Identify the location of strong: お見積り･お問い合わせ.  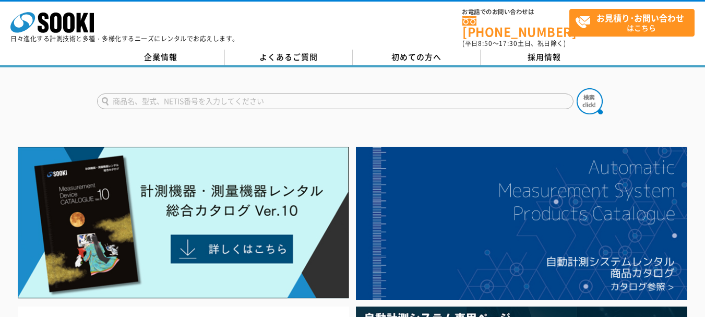
(640, 18).